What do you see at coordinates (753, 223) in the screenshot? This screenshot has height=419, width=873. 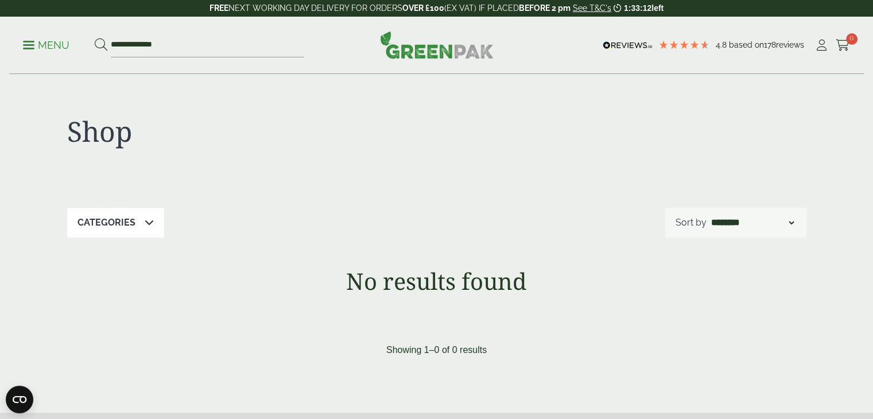 I see `select: Shop order` at bounding box center [753, 223].